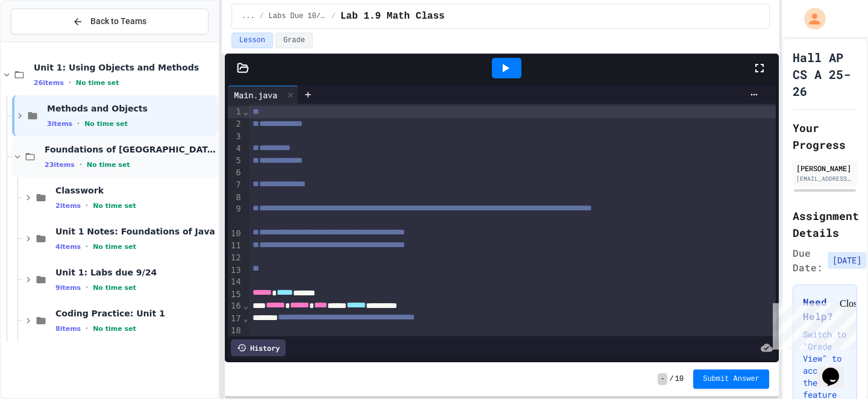 The height and width of the screenshot is (399, 868). Describe the element at coordinates (68, 288) in the screenshot. I see `span: 9 items` at that location.